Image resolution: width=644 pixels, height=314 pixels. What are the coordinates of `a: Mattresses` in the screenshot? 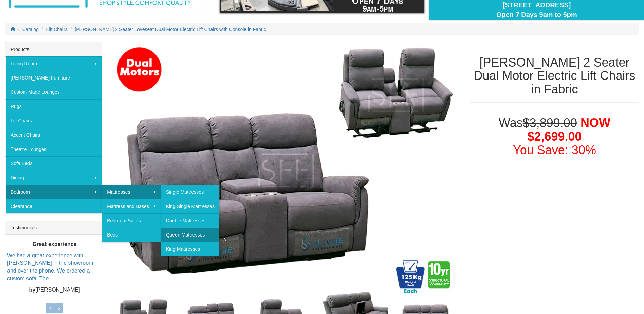 It's located at (131, 192).